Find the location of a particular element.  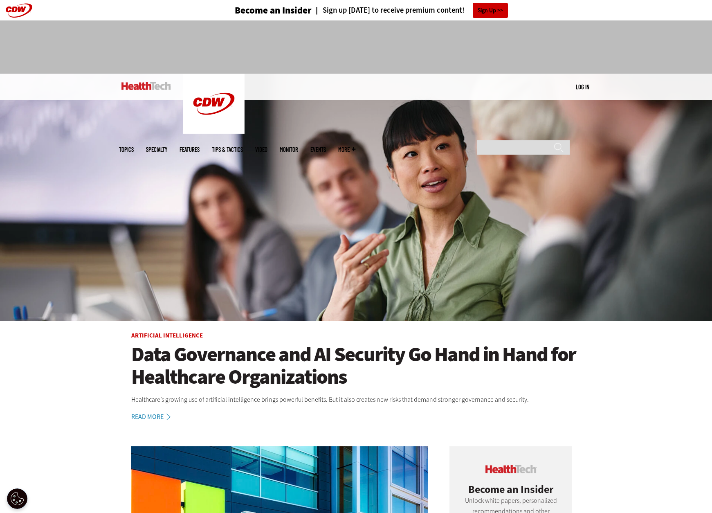

h3: Become an Insider is located at coordinates (273, 10).